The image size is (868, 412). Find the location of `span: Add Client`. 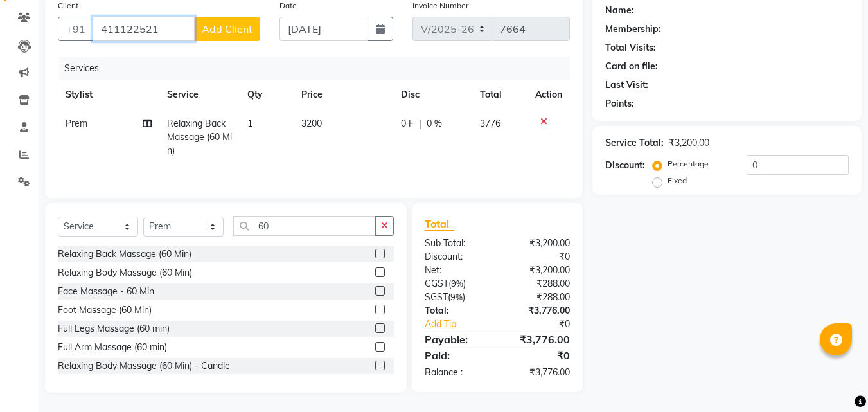

span: Add Client is located at coordinates (227, 29).